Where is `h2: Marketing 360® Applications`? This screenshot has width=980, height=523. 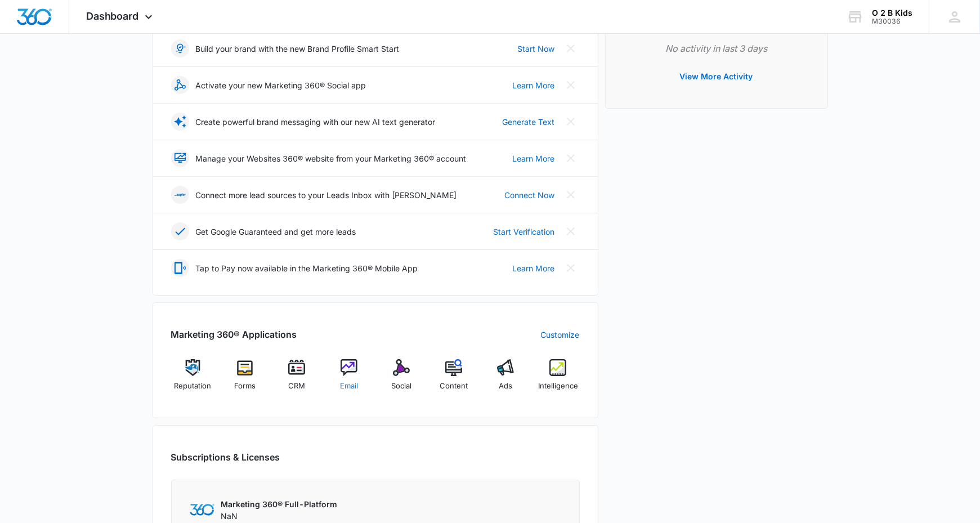 h2: Marketing 360® Applications is located at coordinates (234, 335).